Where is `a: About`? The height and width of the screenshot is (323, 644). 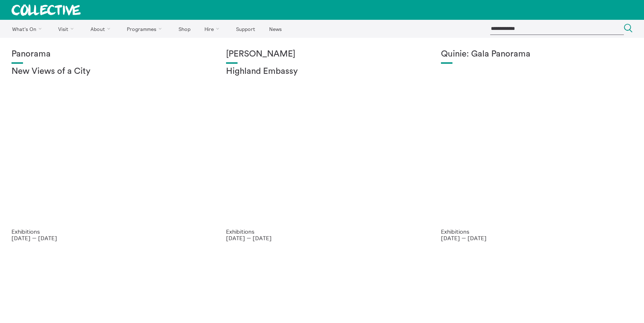 a: About is located at coordinates (102, 28).